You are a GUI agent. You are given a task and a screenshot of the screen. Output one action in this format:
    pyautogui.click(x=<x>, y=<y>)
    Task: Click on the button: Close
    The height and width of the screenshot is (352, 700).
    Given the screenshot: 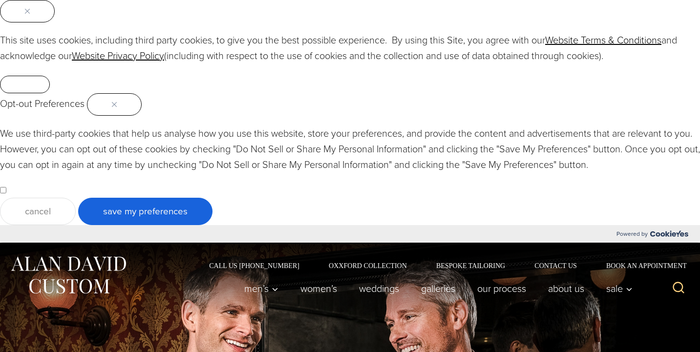 What is the action you would take?
    pyautogui.click(x=114, y=104)
    